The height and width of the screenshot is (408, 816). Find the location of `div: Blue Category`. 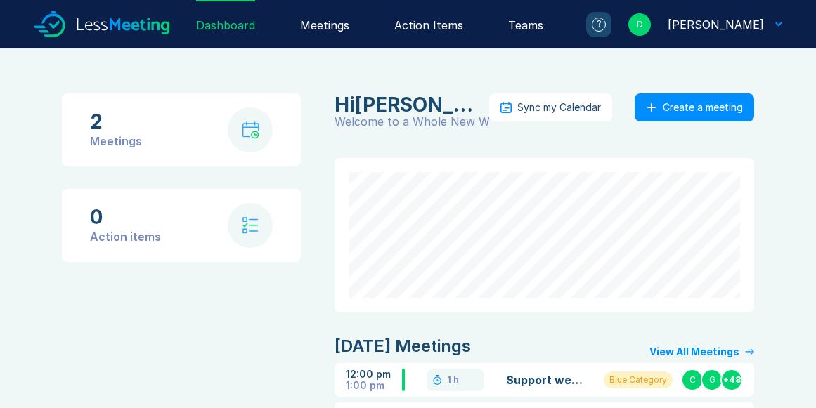

div: Blue Category is located at coordinates (638, 380).